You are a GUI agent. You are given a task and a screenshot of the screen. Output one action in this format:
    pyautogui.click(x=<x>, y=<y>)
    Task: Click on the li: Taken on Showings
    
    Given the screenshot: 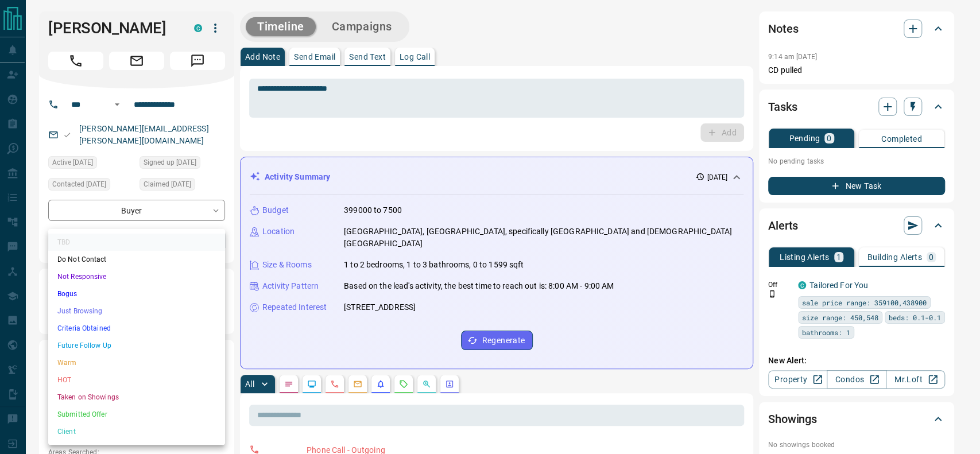 What is the action you would take?
    pyautogui.click(x=137, y=397)
    